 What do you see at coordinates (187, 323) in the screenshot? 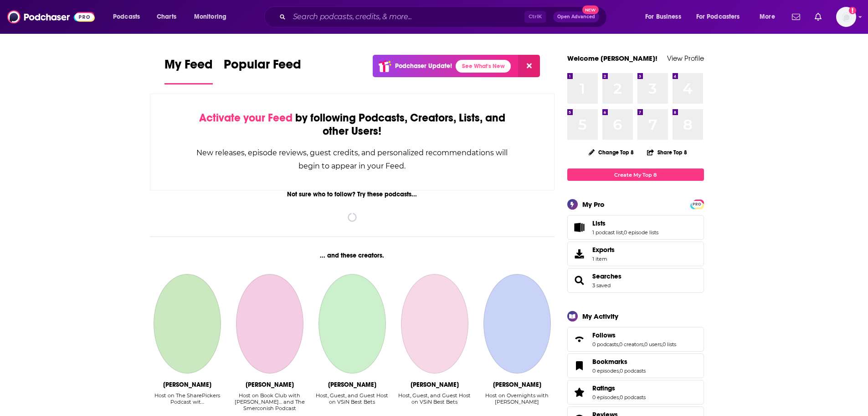
I see `a: Justin Waite` at bounding box center [187, 323].